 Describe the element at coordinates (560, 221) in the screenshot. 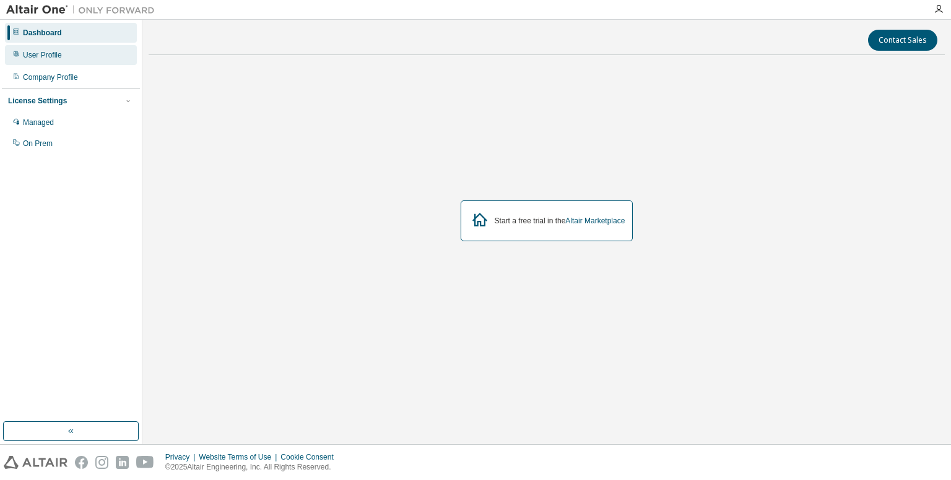

I see `div: Start a free trial in the` at that location.